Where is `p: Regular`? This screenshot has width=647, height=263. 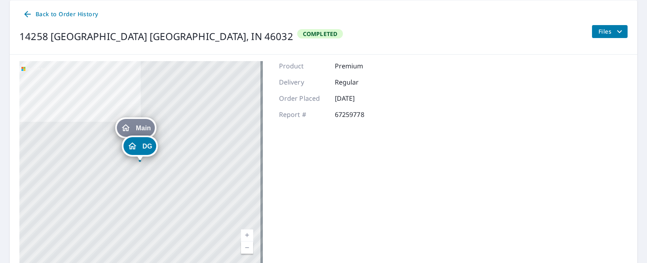
p: Regular is located at coordinates (359, 82).